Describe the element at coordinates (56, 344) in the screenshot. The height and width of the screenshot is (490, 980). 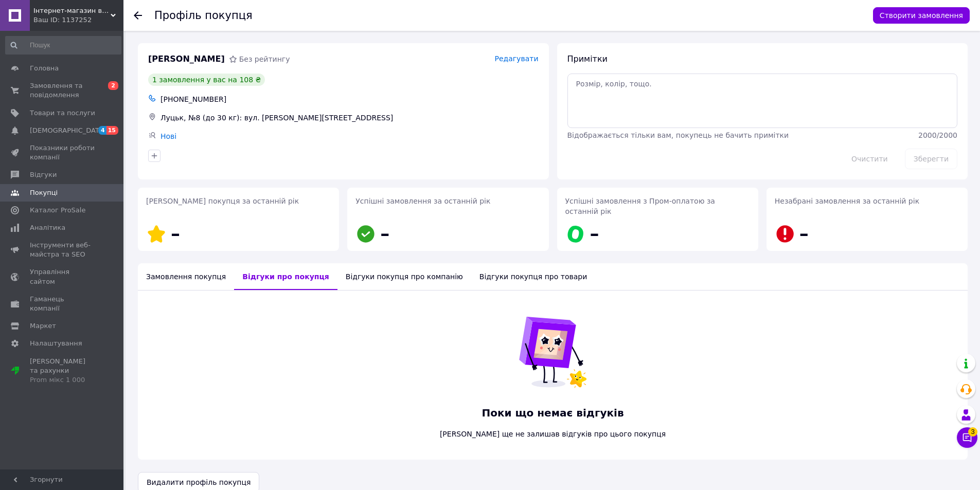
I see `span: Налаштування` at that location.